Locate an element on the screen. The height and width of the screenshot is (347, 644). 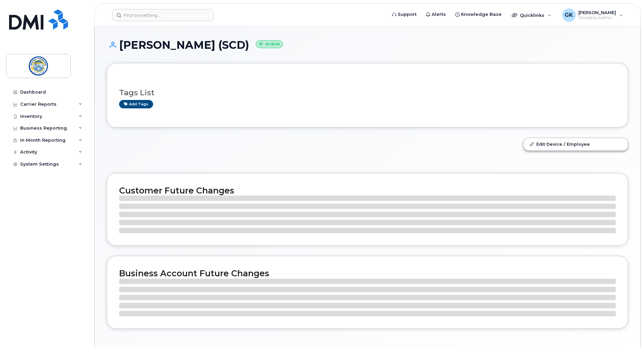
small: Active is located at coordinates (269, 44).